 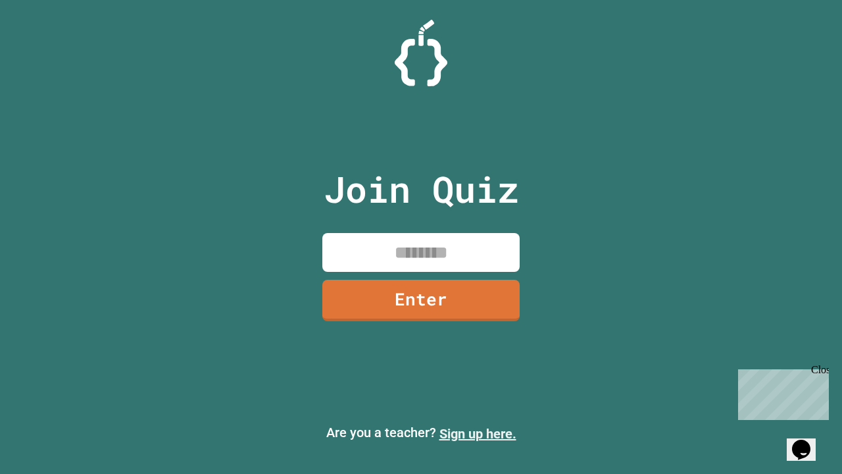 I want to click on a: Enter, so click(x=421, y=300).